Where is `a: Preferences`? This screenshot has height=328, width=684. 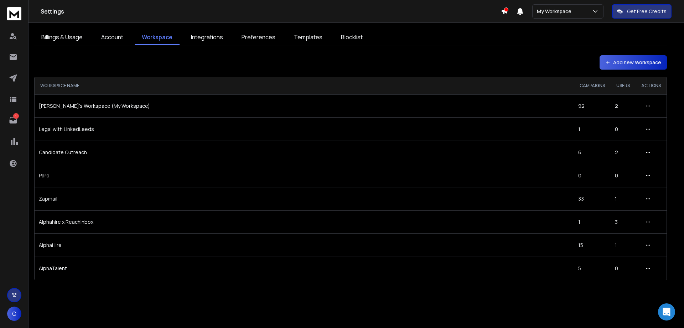
a: Preferences is located at coordinates (258, 37).